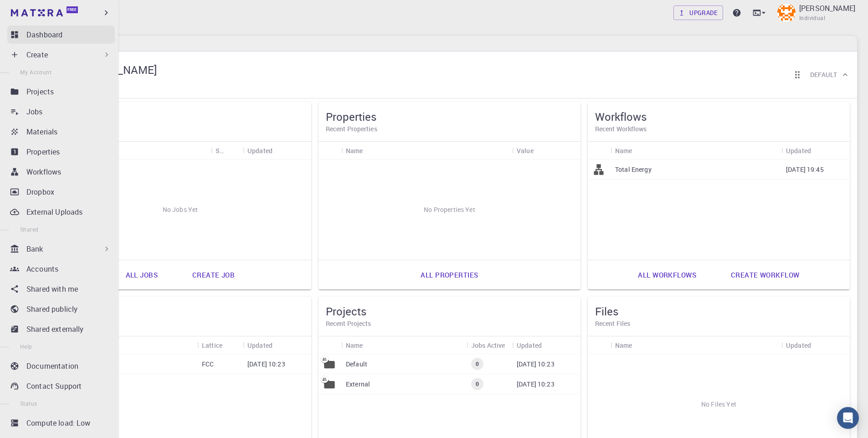 This screenshot has height=438, width=868. I want to click on p: External Uploads, so click(54, 212).